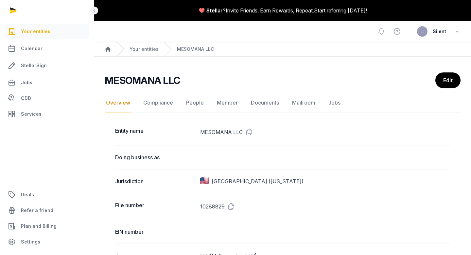  I want to click on a: MESOMANA LLC, so click(195, 49).